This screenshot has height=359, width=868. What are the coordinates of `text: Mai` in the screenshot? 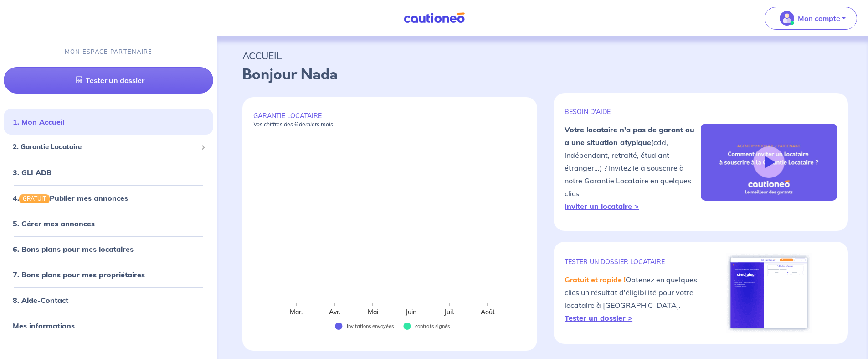 It's located at (373, 312).